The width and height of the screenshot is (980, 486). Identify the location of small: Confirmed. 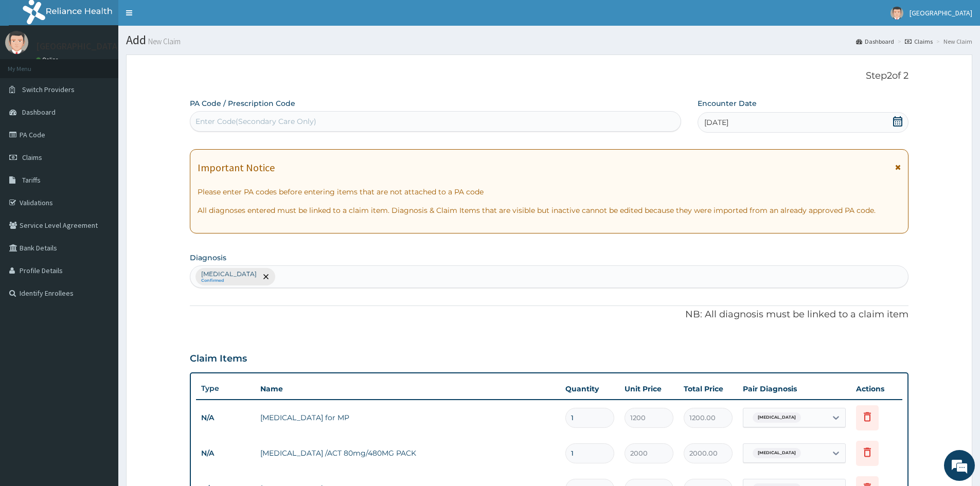
(229, 281).